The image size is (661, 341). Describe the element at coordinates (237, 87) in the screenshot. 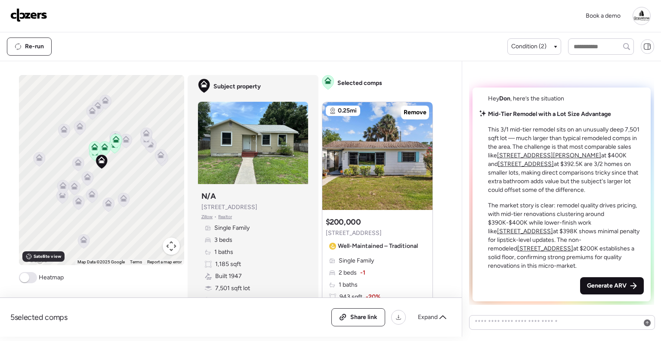

I see `span: Subject property` at that location.